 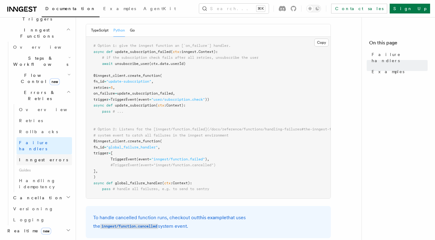 I want to click on span: Guides, so click(x=44, y=171).